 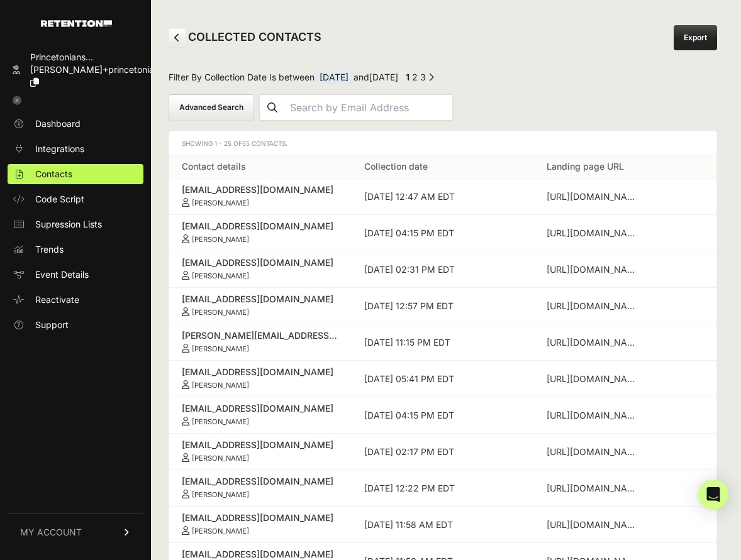 I want to click on div: https://princetoniansforfreespeech.org/blogs/news/justice-ketanji-brown-jackson-reflects-on-path-..., so click(x=594, y=270).